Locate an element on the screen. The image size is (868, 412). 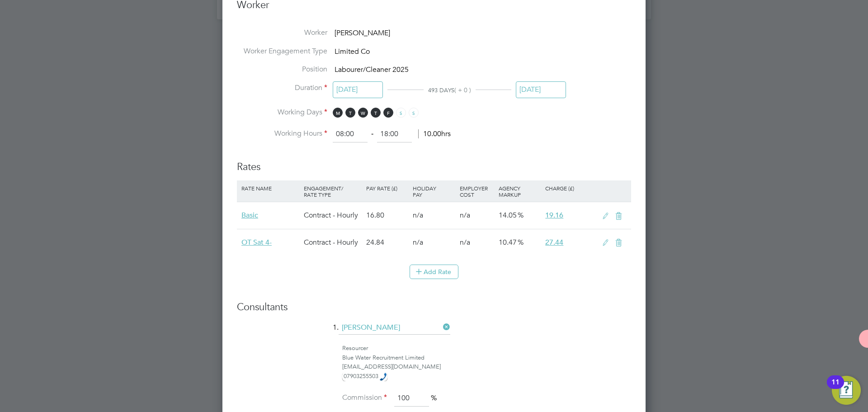
span: M is located at coordinates (338, 113).